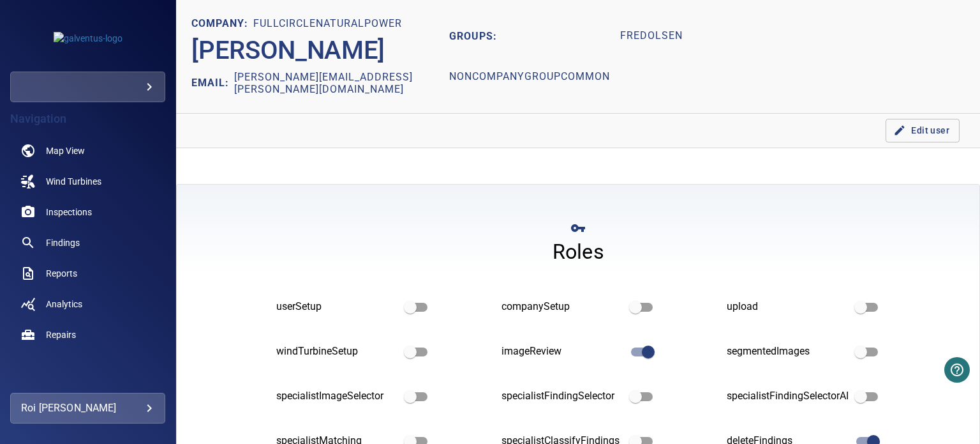 The image size is (980, 444). What do you see at coordinates (73, 181) in the screenshot?
I see `span: Wind Turbines` at bounding box center [73, 181].